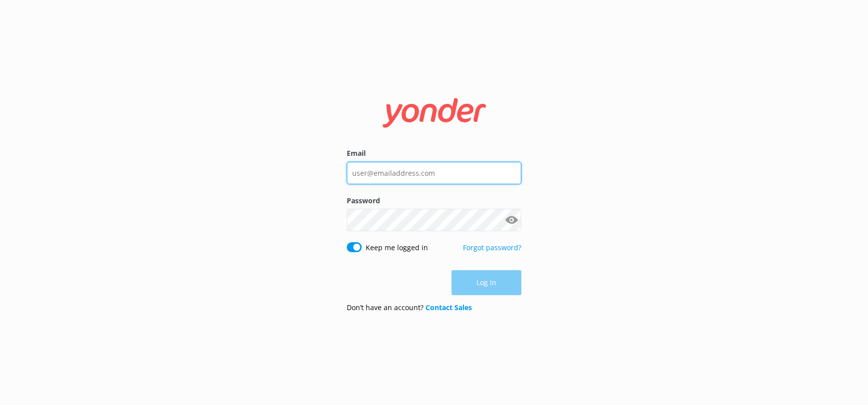 Image resolution: width=868 pixels, height=405 pixels. What do you see at coordinates (492, 247) in the screenshot?
I see `a: Forgot password?` at bounding box center [492, 247].